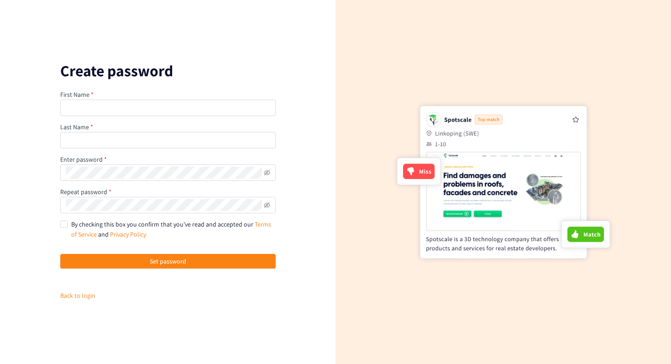 This screenshot has width=671, height=364. Describe the element at coordinates (77, 127) in the screenshot. I see `label: Last Name` at that location.